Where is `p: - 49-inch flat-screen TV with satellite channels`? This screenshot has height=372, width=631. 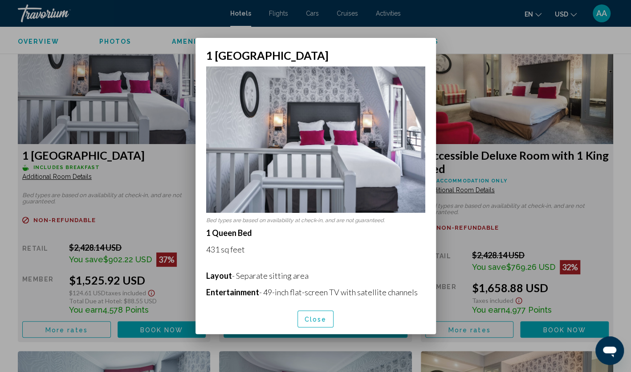 p: - 49-inch flat-screen TV with satellite channels is located at coordinates (316, 292).